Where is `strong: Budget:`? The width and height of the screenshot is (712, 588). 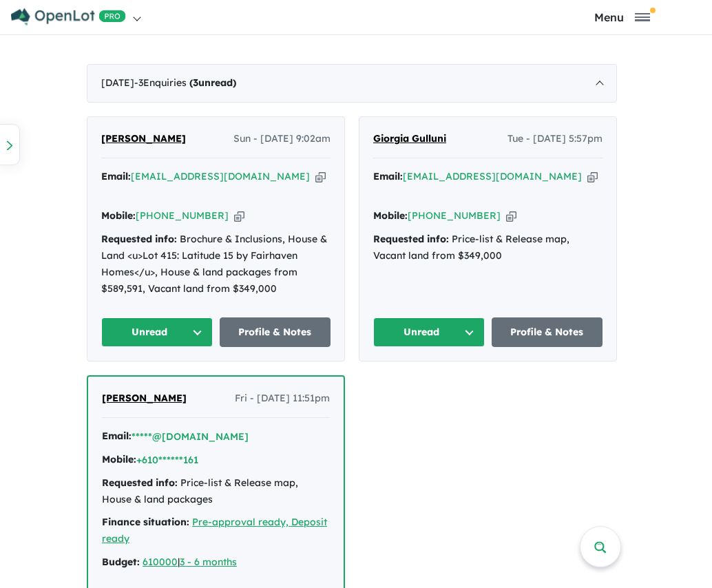
strong: Budget: is located at coordinates (120, 562).